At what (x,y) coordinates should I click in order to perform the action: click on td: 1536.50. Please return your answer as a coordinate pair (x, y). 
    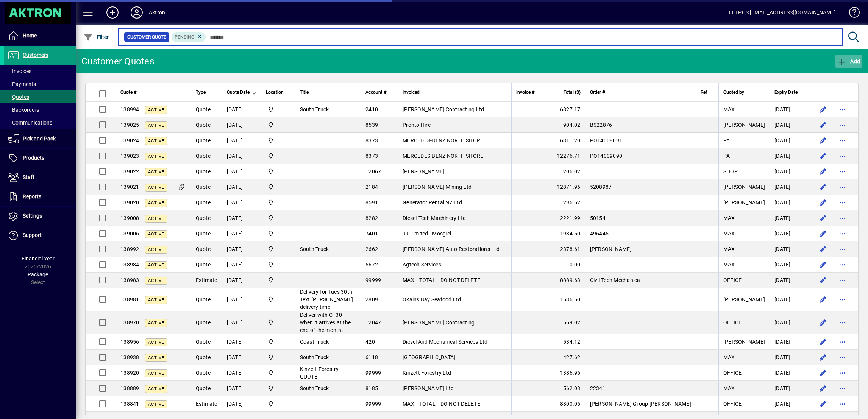
    Looking at the image, I should click on (562, 300).